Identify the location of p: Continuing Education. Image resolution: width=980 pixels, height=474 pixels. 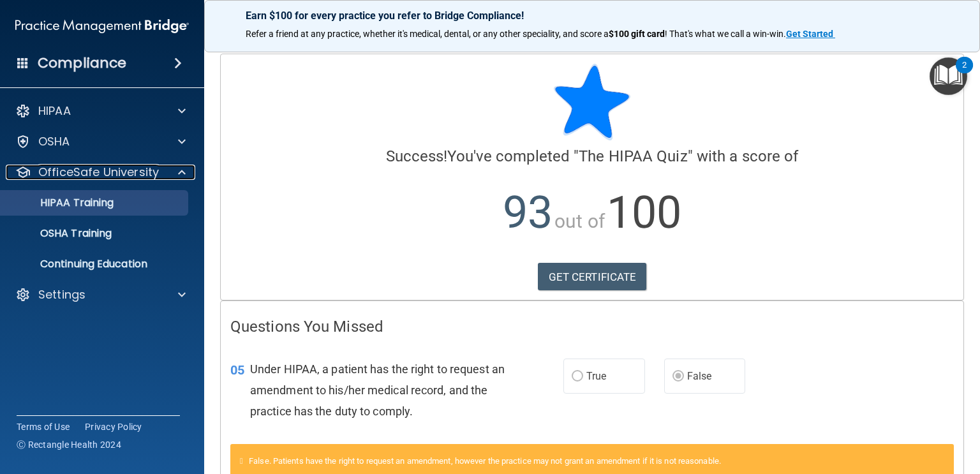
(95, 265).